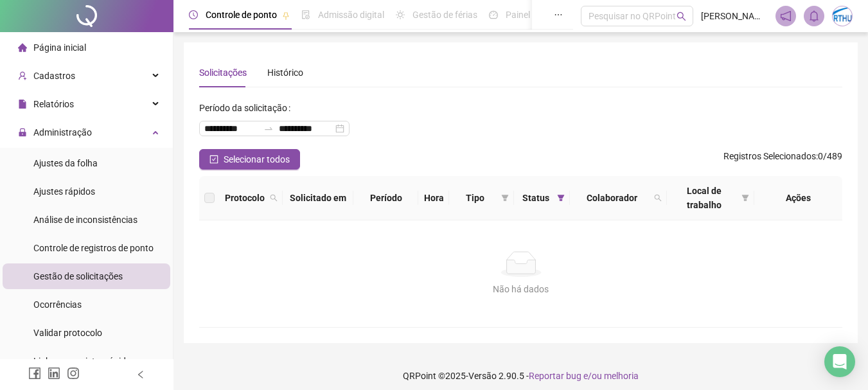  I want to click on span: Administração, so click(62, 132).